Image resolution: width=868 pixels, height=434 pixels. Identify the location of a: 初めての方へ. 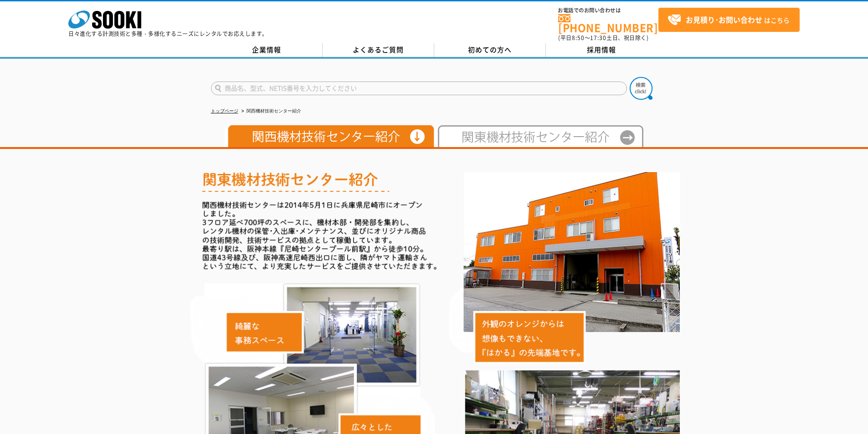
(490, 50).